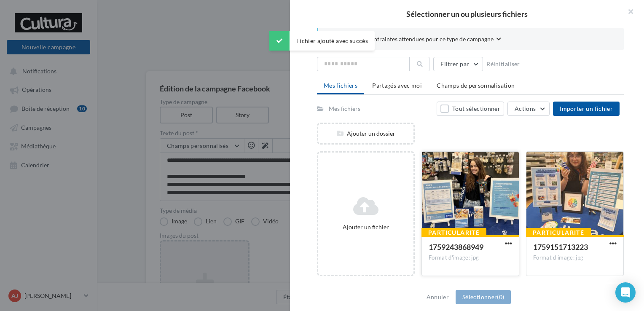 The width and height of the screenshot is (644, 311). Describe the element at coordinates (586, 108) in the screenshot. I see `button: Importer un fichier` at that location.